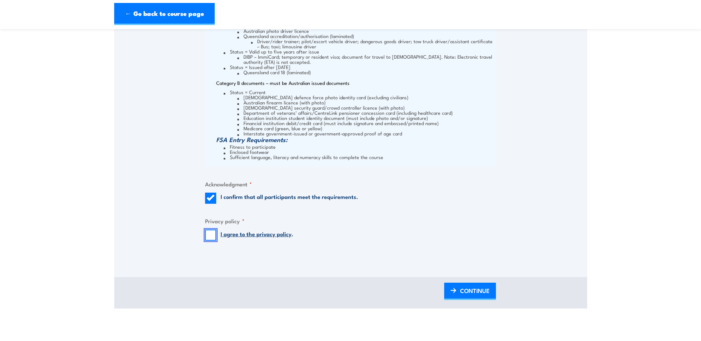  I want to click on li: Financial institution debit/credit card (must include signature and embossed/printed name), so click(365, 123).